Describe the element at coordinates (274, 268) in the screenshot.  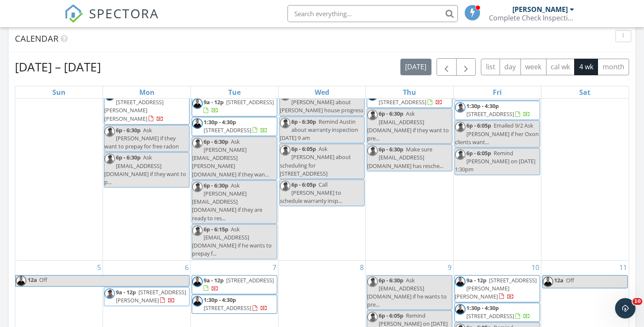
I see `a: Go to October 7, 2025` at that location.